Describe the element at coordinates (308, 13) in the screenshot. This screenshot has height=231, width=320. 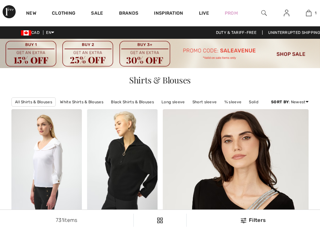
I see `img: My Bag` at that location.